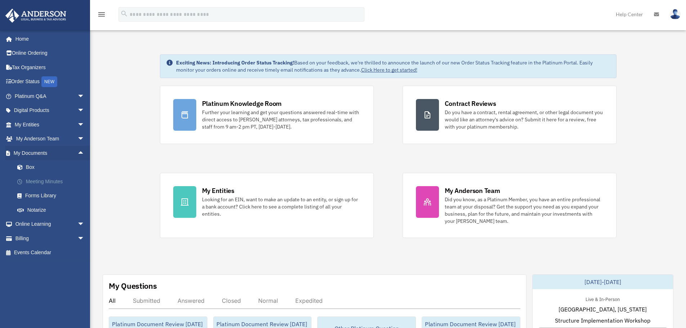 This screenshot has height=328, width=686. What do you see at coordinates (48, 39) in the screenshot?
I see `a: Home` at bounding box center [48, 39].